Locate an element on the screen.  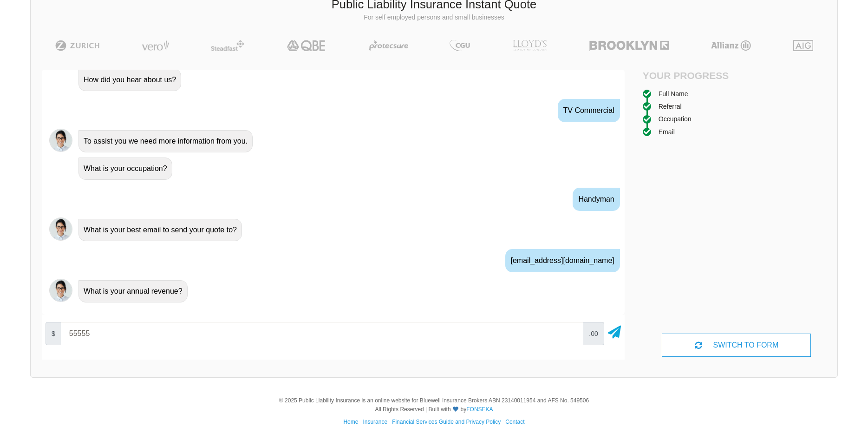
a: Home is located at coordinates (350, 421).